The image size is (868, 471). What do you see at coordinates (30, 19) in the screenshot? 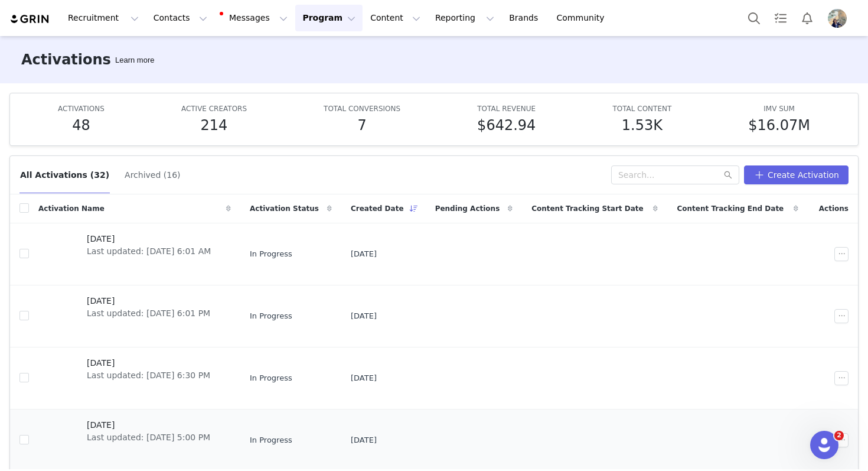
I see `img: grin logo` at bounding box center [30, 19].